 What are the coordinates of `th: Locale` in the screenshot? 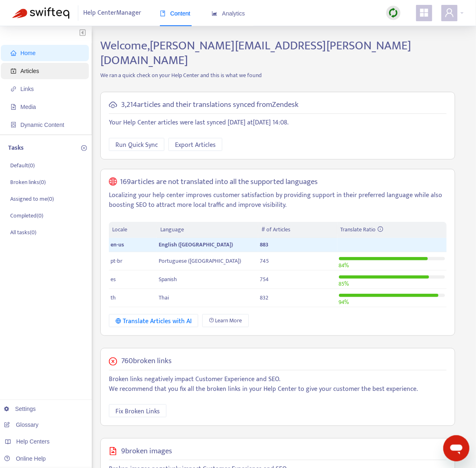 It's located at (133, 230).